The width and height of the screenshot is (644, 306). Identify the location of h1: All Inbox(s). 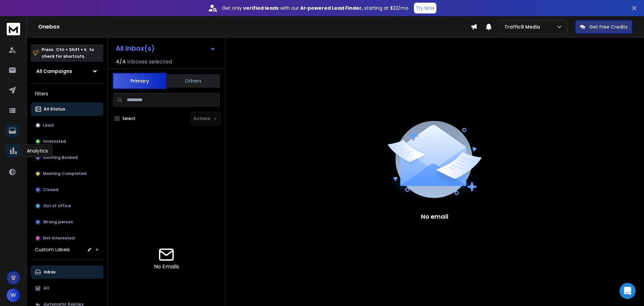
(135, 48).